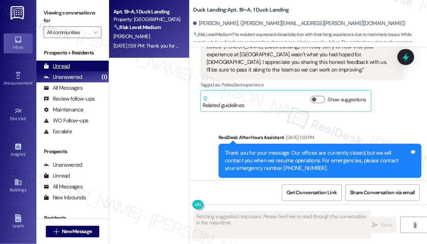 The image size is (427, 244). What do you see at coordinates (310, 43) in the screenshot?
I see `span: : The resident expressed dissatisfaction with their living experience due to roommate issues. Whi...` at bounding box center [310, 43].